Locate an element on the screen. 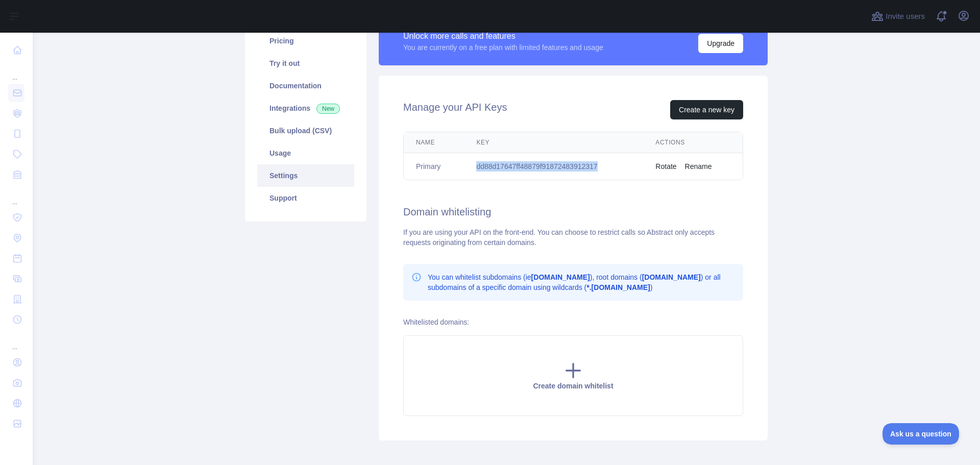 Image resolution: width=980 pixels, height=465 pixels. button: Rename is located at coordinates (698, 166).